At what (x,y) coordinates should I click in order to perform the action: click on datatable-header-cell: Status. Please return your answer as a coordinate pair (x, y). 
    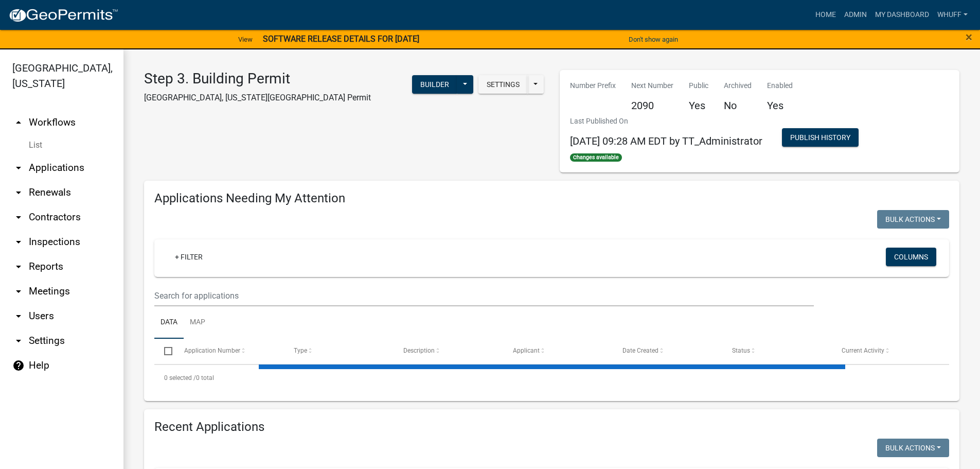
    Looking at the image, I should click on (777, 351).